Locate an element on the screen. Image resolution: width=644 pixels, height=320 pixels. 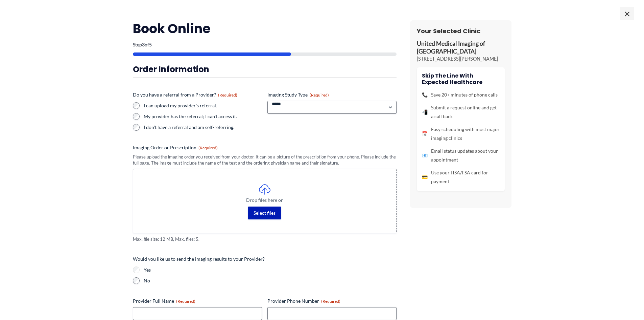
span: 3 is located at coordinates (143, 45).